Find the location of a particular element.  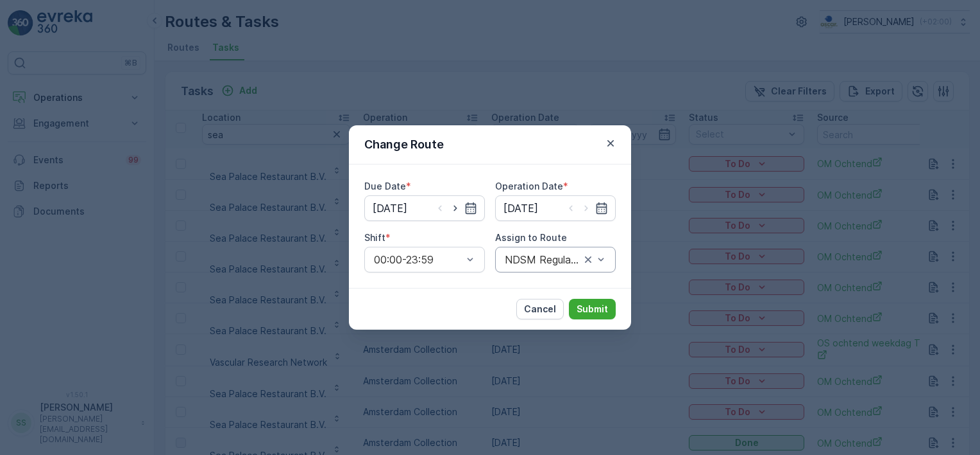

button: Submit is located at coordinates (592, 309).